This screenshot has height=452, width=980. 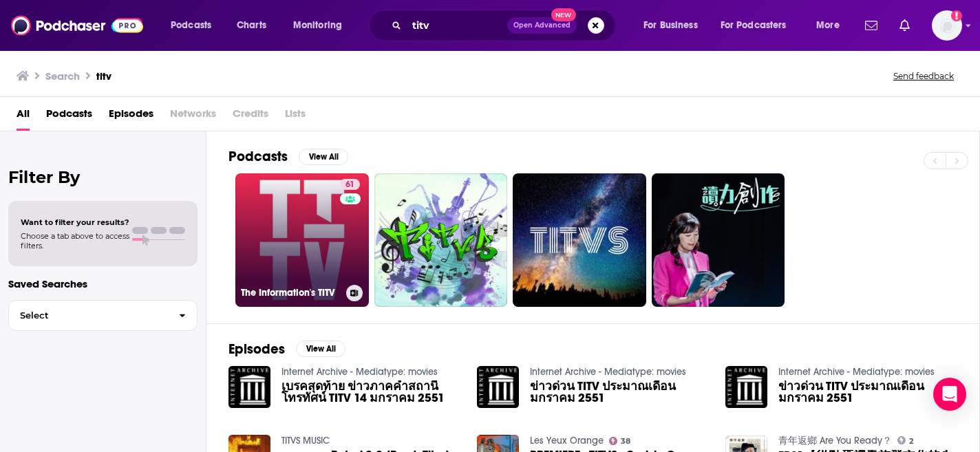 I want to click on a: Les Yeux Orange, so click(x=566, y=440).